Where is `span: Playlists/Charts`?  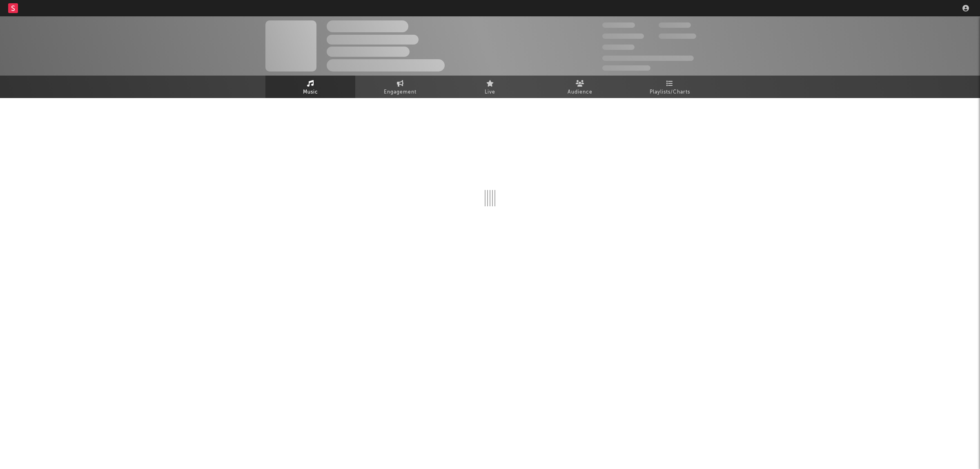
span: Playlists/Charts is located at coordinates (669, 93).